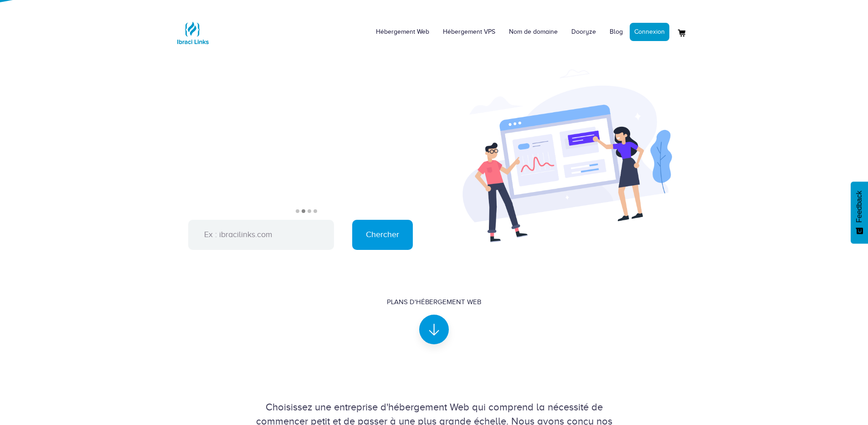  I want to click on button: Feedback - Afficher l’enquête, so click(860, 212).